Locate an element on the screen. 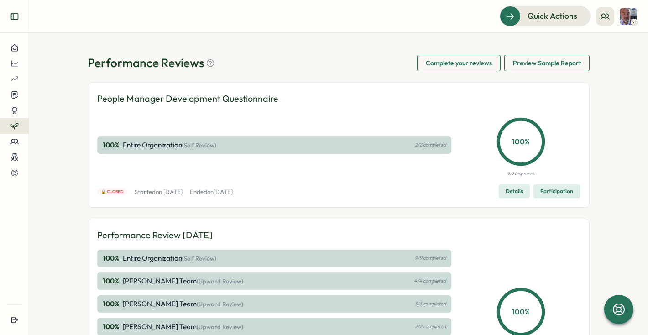  p: 4/4 completed is located at coordinates (430, 281).